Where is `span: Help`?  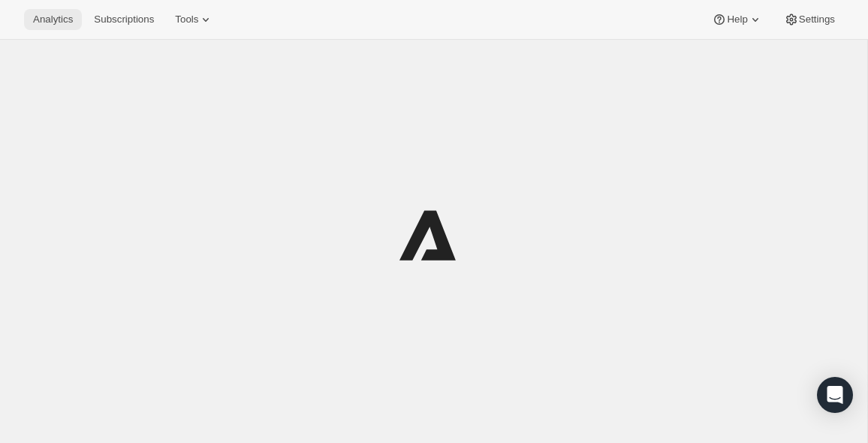
span: Help is located at coordinates (737, 20).